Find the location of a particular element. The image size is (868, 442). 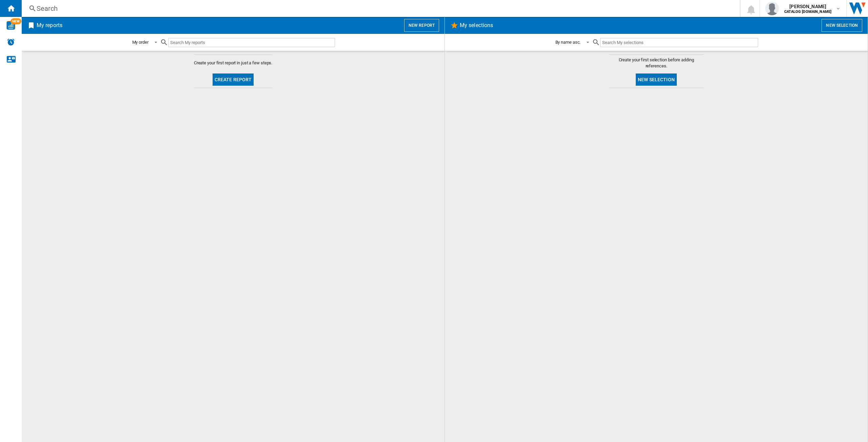

button: New report is located at coordinates (421, 25).